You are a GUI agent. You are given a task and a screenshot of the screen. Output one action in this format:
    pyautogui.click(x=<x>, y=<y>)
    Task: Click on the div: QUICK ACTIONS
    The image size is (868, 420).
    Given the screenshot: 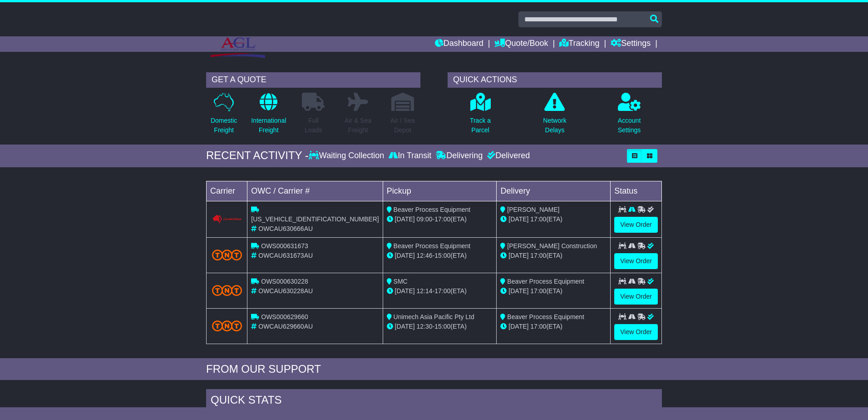 What is the action you would take?
    pyautogui.click(x=555, y=80)
    